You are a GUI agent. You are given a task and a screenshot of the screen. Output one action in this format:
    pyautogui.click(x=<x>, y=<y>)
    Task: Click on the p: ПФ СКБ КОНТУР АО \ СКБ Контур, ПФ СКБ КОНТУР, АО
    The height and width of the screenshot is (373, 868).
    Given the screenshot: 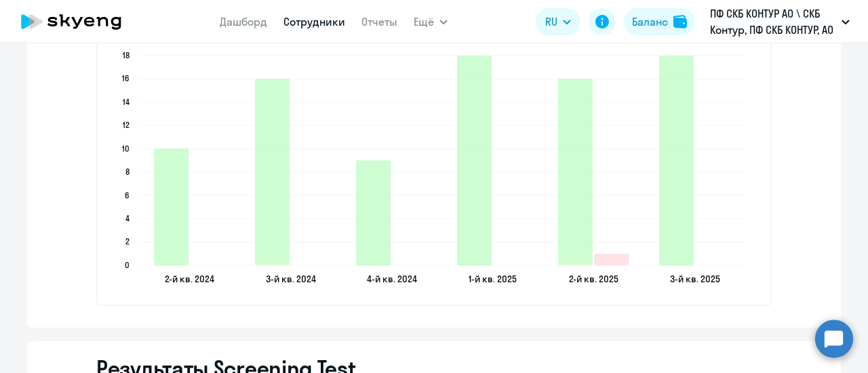 What is the action you would take?
    pyautogui.click(x=773, y=22)
    